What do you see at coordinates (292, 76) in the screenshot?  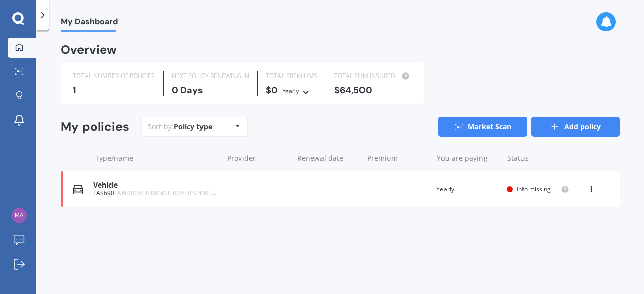 I see `div: TOTAL PREMIUMS` at bounding box center [292, 76].